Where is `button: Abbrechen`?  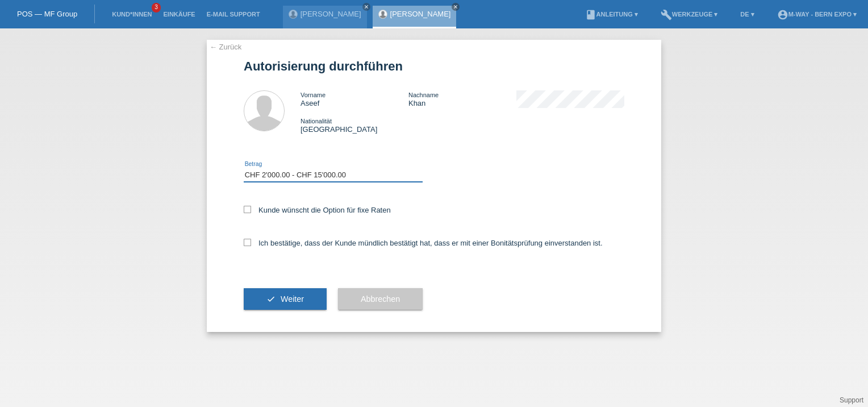 button: Abbrechen is located at coordinates (380, 299).